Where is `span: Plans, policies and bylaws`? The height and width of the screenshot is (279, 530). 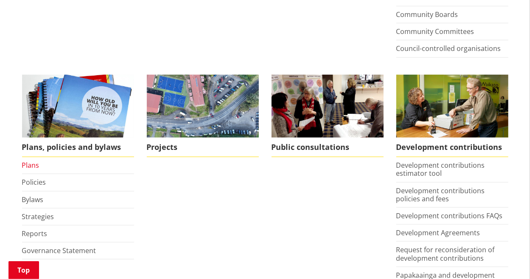
span: Plans, policies and bylaws is located at coordinates (78, 147).